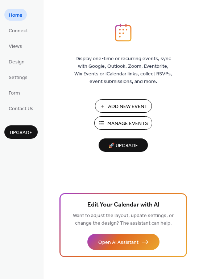 Image resolution: width=203 pixels, height=279 pixels. I want to click on span: Home, so click(16, 15).